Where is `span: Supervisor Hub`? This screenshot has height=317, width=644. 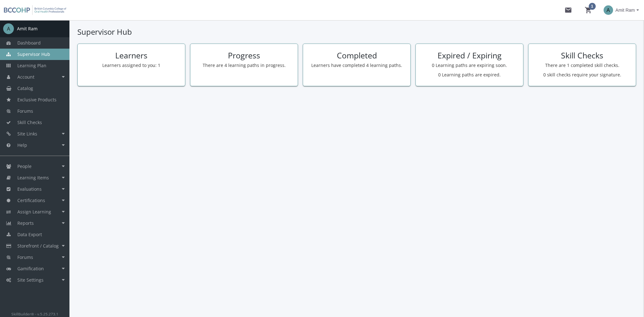
span: Supervisor Hub is located at coordinates (34, 54).